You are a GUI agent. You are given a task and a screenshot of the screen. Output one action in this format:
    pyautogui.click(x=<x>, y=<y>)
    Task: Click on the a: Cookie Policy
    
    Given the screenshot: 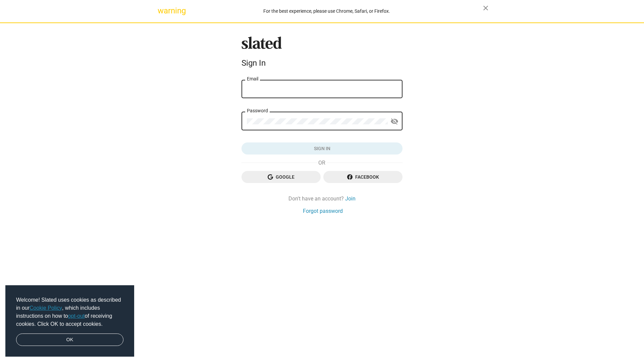 What is the action you would take?
    pyautogui.click(x=45, y=307)
    